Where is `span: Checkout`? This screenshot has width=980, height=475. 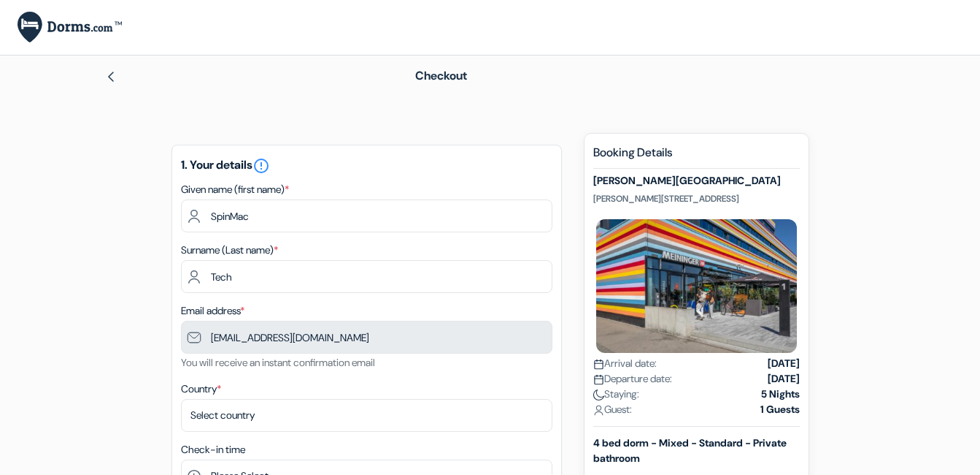
span: Checkout is located at coordinates (441, 75).